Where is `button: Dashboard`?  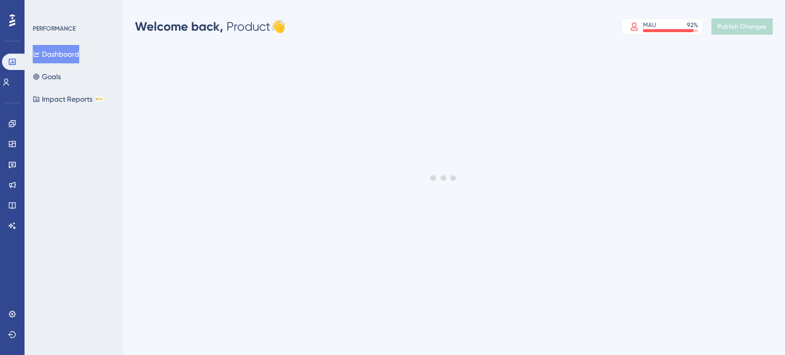 button: Dashboard is located at coordinates (56, 54).